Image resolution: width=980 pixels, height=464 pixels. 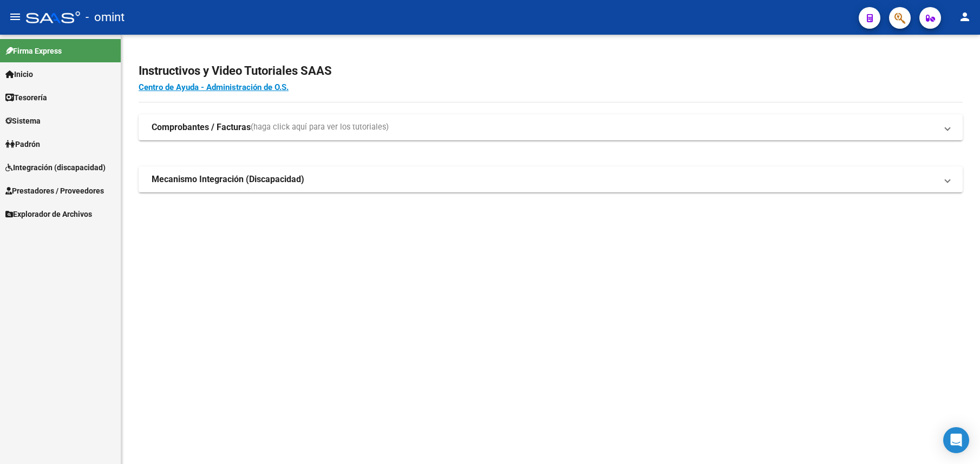 What do you see at coordinates (26, 97) in the screenshot?
I see `span: Tesorería` at bounding box center [26, 97].